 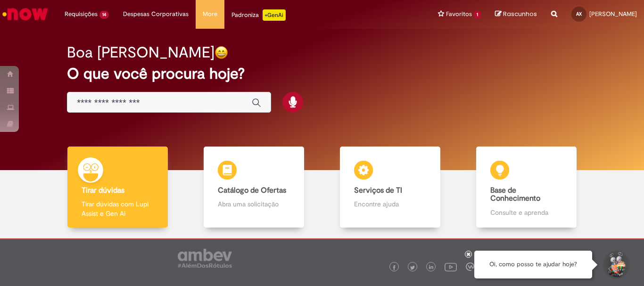 I want to click on span: Rascunhos, so click(x=520, y=14).